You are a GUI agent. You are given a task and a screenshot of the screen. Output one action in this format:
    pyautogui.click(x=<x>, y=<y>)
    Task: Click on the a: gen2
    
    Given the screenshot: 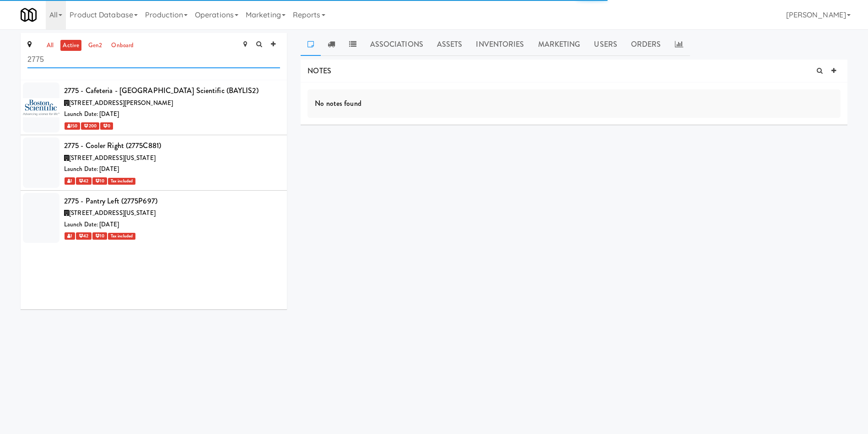 What is the action you would take?
    pyautogui.click(x=95, y=45)
    